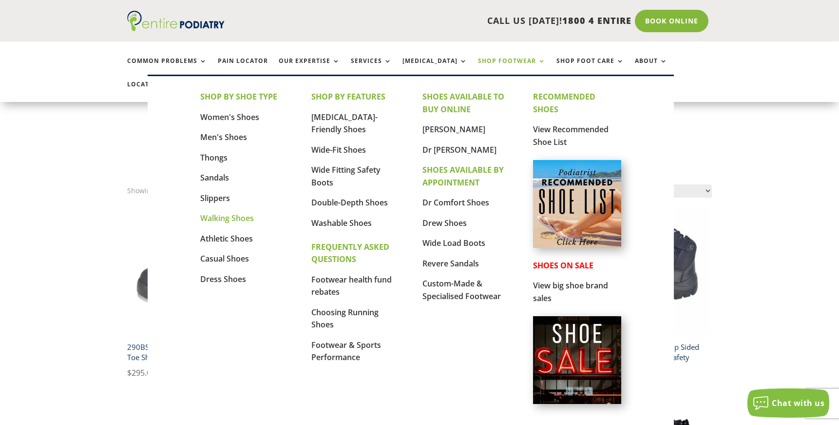 The image size is (839, 425). Describe the element at coordinates (239, 97) in the screenshot. I see `strong: SHOP BY SHOE TYPE` at that location.